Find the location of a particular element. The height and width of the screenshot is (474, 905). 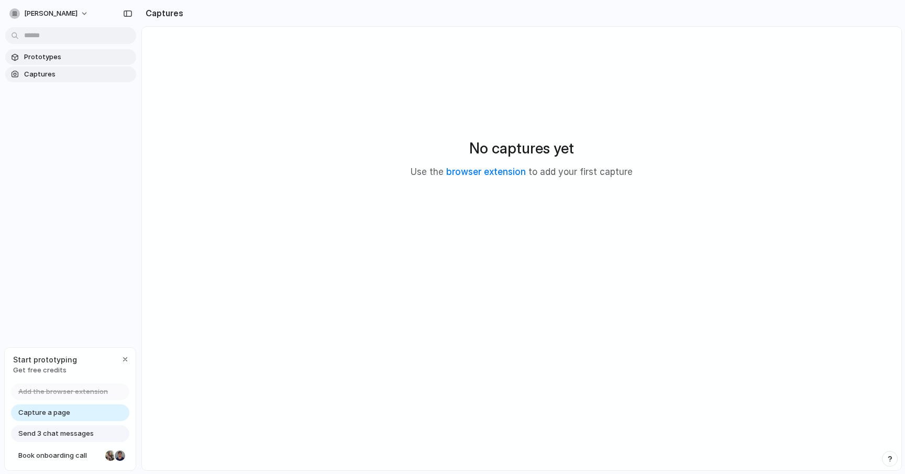

h2: No captures yet is located at coordinates (522, 148).